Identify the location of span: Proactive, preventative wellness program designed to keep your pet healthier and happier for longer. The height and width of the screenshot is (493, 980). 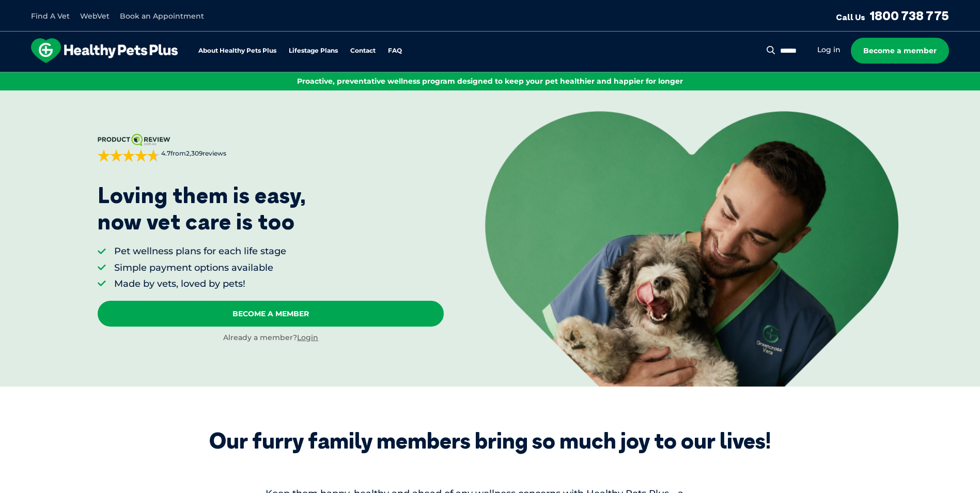
(490, 81).